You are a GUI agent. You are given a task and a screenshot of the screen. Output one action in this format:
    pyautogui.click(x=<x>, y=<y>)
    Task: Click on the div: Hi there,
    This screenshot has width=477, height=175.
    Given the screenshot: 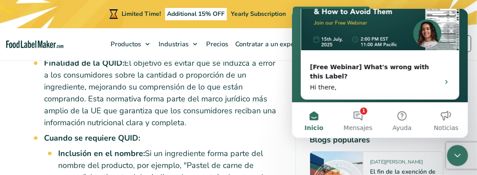 What is the action you would take?
    pyautogui.click(x=80, y=78)
    